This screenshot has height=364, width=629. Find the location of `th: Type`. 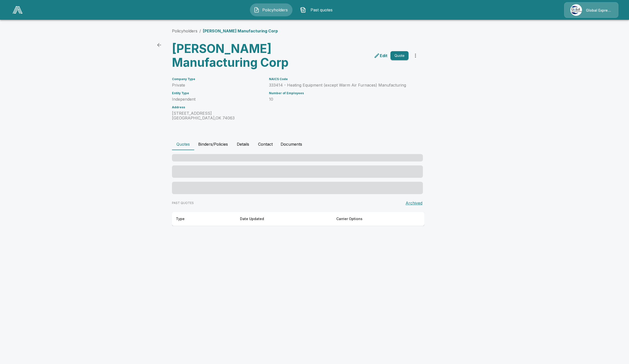

th: Type is located at coordinates (204, 219).